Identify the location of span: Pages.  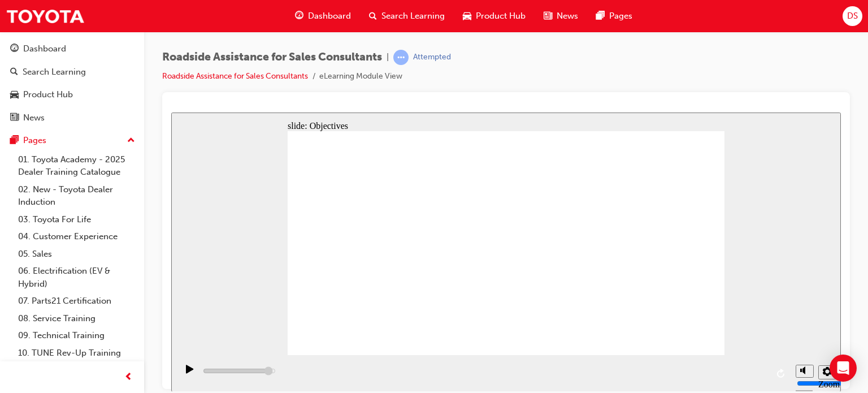
(621, 16).